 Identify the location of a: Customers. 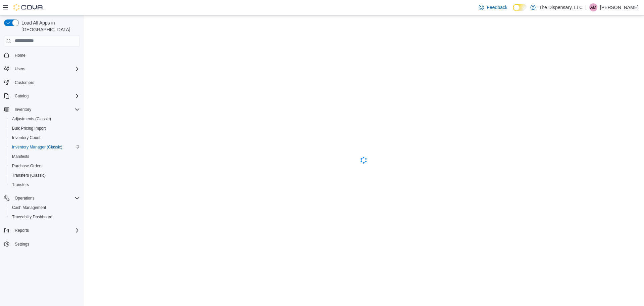
(24, 83).